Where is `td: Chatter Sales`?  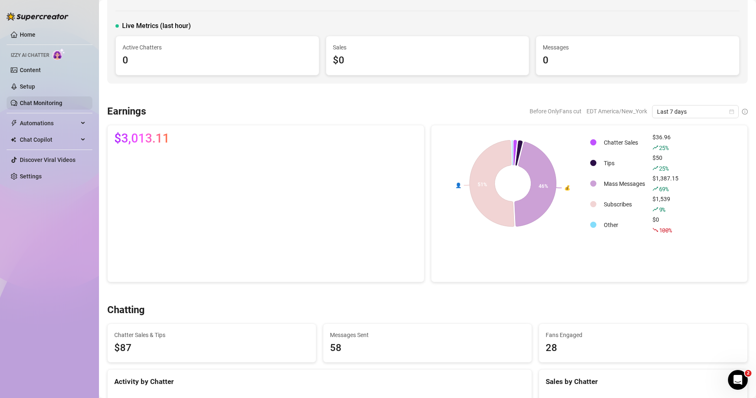 td: Chatter Sales is located at coordinates (624, 143).